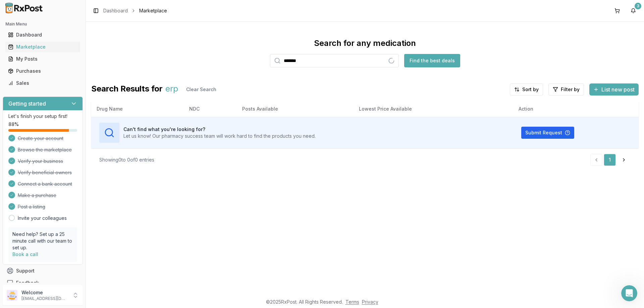  Describe the element at coordinates (43, 35) in the screenshot. I see `div: Dashboard` at that location.